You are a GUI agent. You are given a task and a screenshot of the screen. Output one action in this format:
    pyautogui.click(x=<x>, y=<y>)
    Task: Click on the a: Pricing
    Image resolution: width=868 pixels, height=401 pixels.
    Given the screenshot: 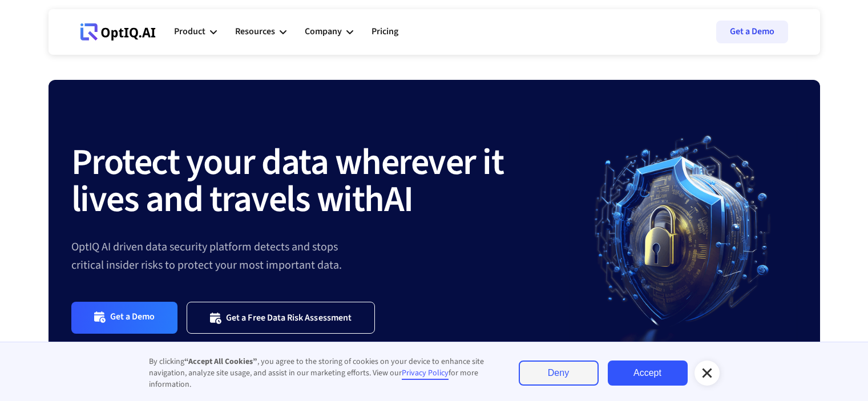 What is the action you would take?
    pyautogui.click(x=385, y=32)
    